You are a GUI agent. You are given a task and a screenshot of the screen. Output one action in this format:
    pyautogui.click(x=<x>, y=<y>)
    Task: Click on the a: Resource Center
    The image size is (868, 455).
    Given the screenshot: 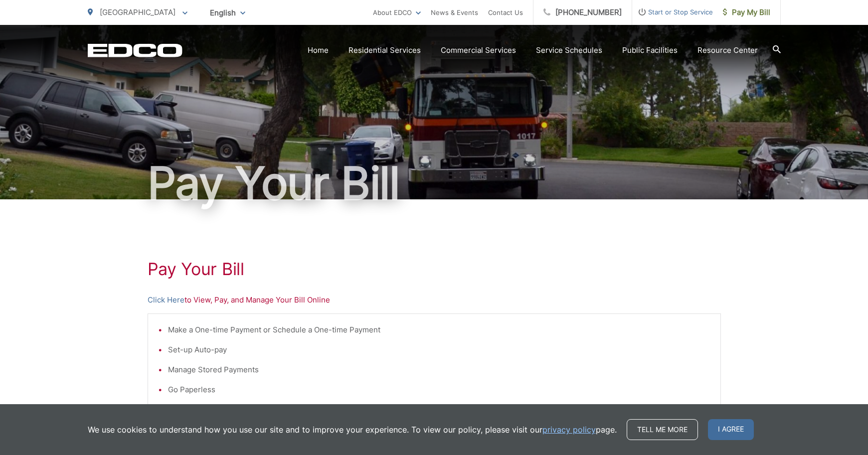 What is the action you would take?
    pyautogui.click(x=728, y=51)
    